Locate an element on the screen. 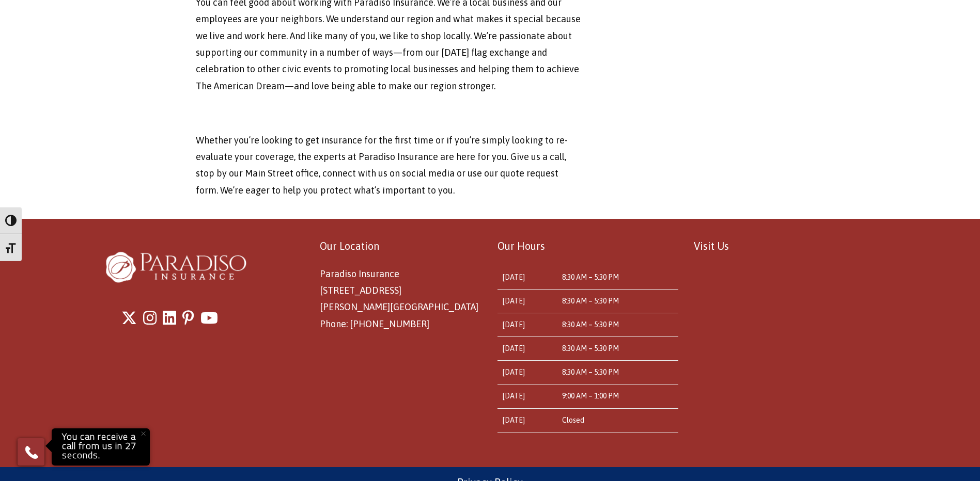 The image size is (980, 481). p: Whether you’re looking to get insurance for the first time or if you’re simply looking to re-eval... is located at coordinates (389, 166).